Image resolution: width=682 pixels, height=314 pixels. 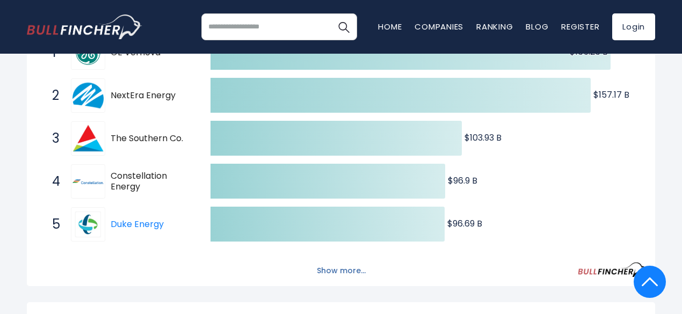 What do you see at coordinates (463, 181) in the screenshot?
I see `text: $96.9 B` at bounding box center [463, 181].